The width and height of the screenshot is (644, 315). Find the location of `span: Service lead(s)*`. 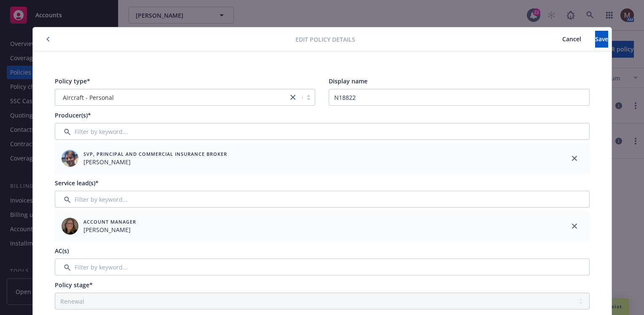

span: Service lead(s)* is located at coordinates (77, 183).